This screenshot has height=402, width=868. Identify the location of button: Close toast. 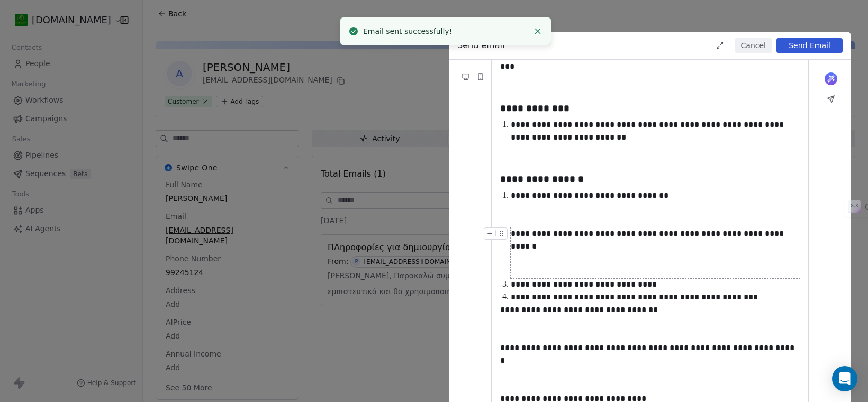
(538, 31).